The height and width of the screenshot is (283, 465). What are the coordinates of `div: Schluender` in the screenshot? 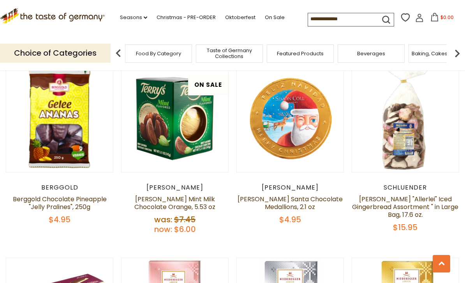 It's located at (405, 188).